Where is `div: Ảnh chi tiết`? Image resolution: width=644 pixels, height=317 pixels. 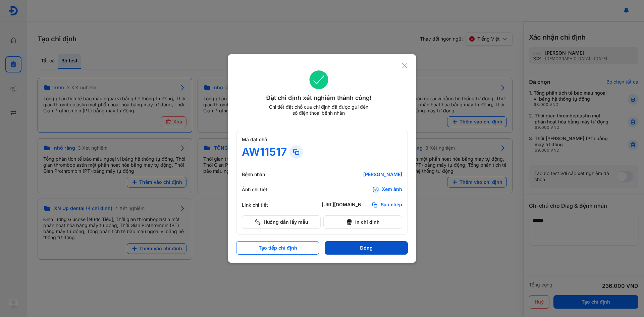
div: Ảnh chi tiết is located at coordinates (262, 190).